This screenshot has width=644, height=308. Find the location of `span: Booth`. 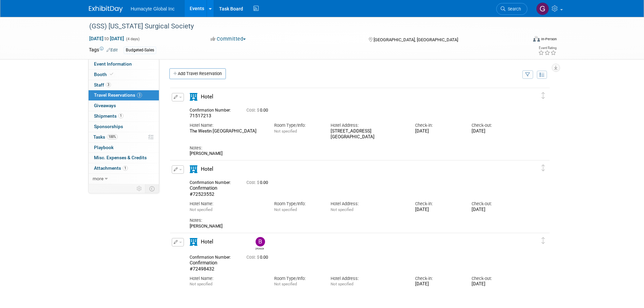

span: Booth is located at coordinates (104, 74).